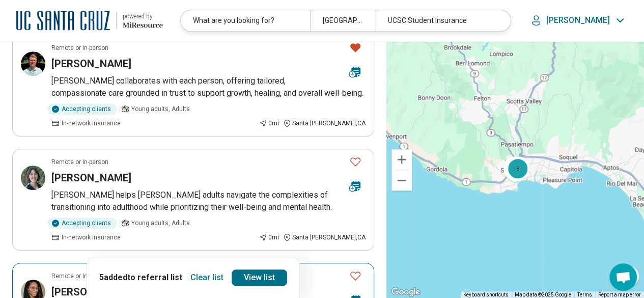  I want to click on span: Map data ©2025 Google, so click(542, 294).